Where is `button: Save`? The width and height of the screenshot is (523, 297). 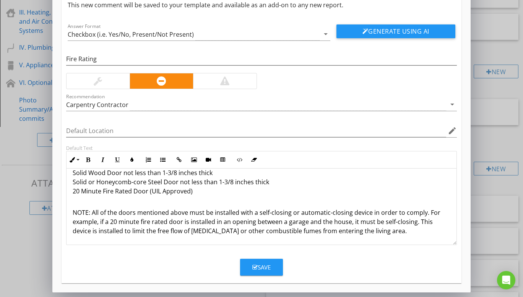
button: Save is located at coordinates (261, 267).